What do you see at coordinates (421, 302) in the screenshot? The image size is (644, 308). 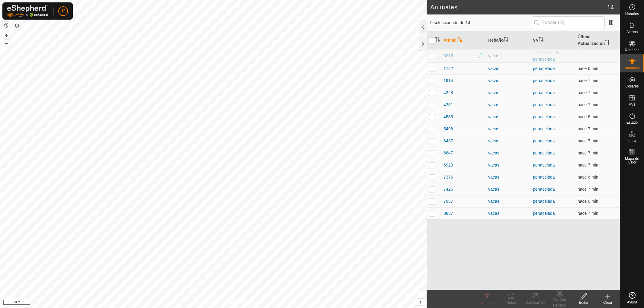 I see `button: i` at bounding box center [421, 302].